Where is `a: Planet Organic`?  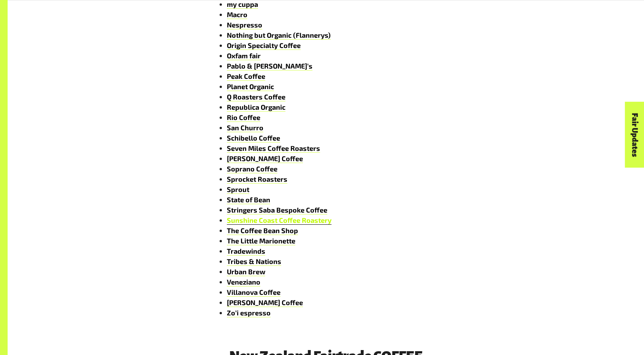
a: Planet Organic is located at coordinates (250, 87).